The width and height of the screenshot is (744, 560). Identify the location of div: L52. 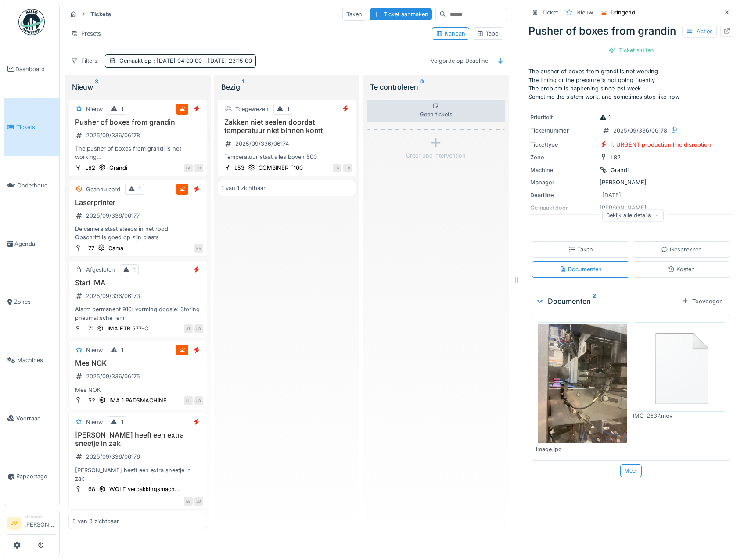
(90, 400).